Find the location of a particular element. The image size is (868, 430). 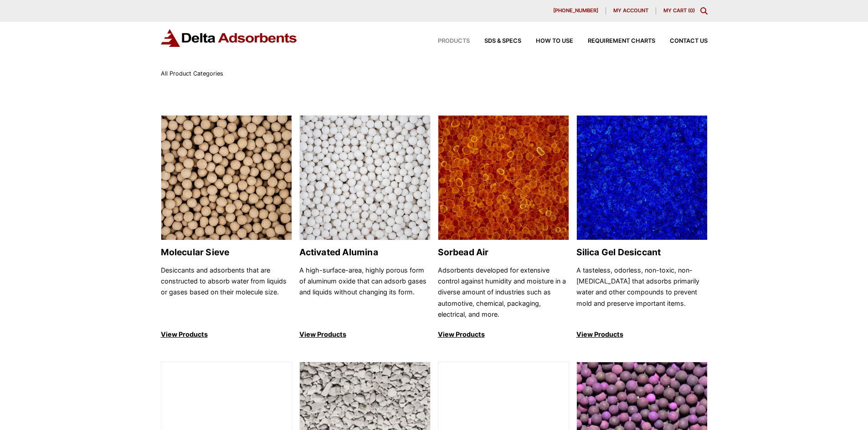

a: Sorbead Air Sorbead Air Adsorbents developed for extensive control against humidity and moisture ... is located at coordinates (503, 228).